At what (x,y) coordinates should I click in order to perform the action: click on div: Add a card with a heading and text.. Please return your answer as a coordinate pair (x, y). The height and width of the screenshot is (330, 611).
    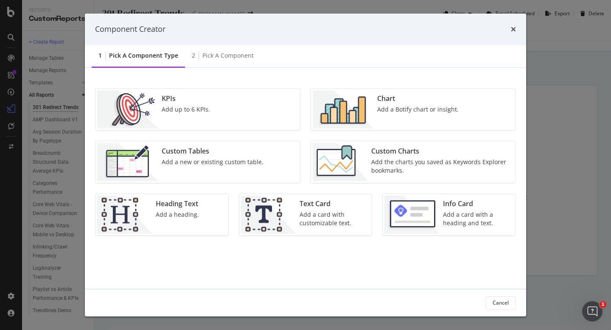
    Looking at the image, I should click on (477, 219).